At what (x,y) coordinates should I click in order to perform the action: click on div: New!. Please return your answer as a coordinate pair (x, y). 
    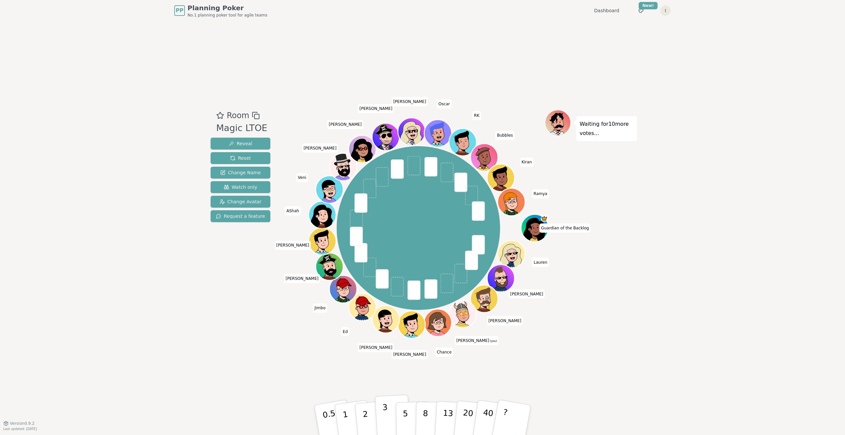
    Looking at the image, I should click on (648, 6).